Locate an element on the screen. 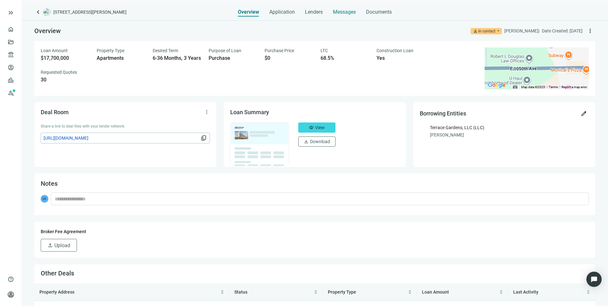 The height and width of the screenshot is (306, 608). span: Last Activity is located at coordinates (526, 292).